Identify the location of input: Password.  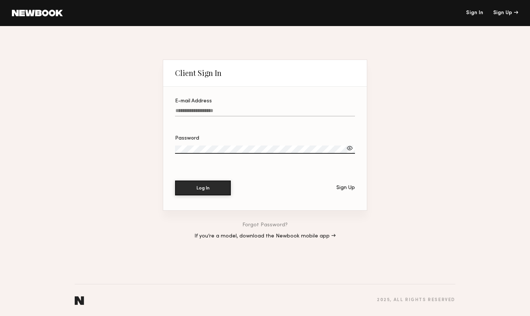
(265, 150).